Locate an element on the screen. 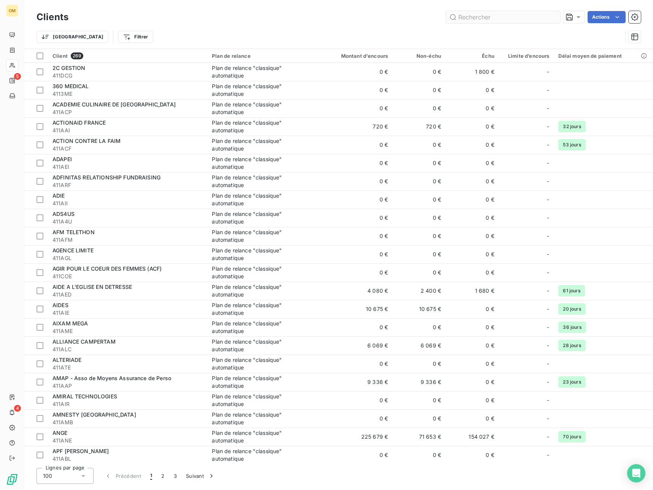  span: 411AIE is located at coordinates (127, 313).